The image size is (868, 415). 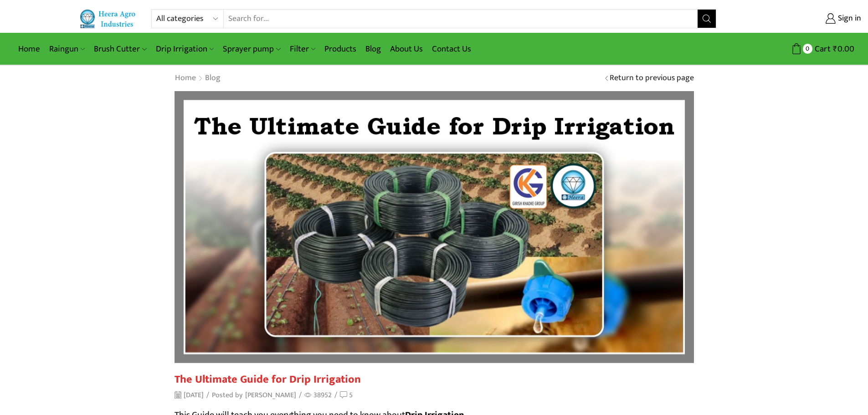 I want to click on a: Products, so click(x=340, y=49).